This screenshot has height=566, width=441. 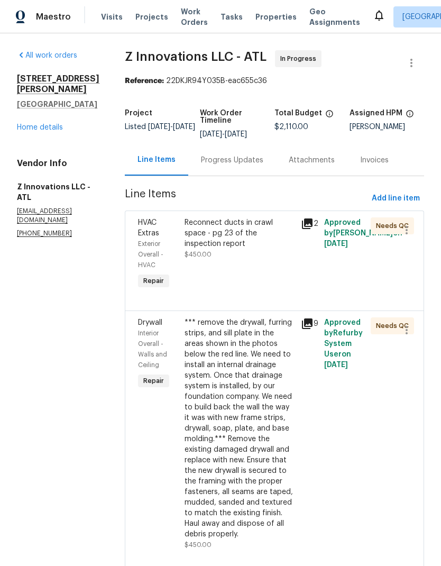 I want to click on div: Reconnect ducts in crawl space - pg 23 of the inspection report, so click(x=240, y=233).